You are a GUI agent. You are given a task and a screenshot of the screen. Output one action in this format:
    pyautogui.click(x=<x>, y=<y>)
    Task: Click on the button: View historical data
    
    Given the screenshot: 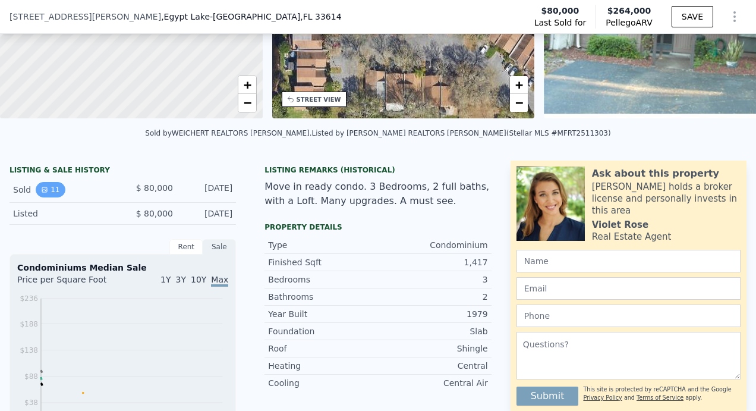 What is the action you would take?
    pyautogui.click(x=50, y=190)
    